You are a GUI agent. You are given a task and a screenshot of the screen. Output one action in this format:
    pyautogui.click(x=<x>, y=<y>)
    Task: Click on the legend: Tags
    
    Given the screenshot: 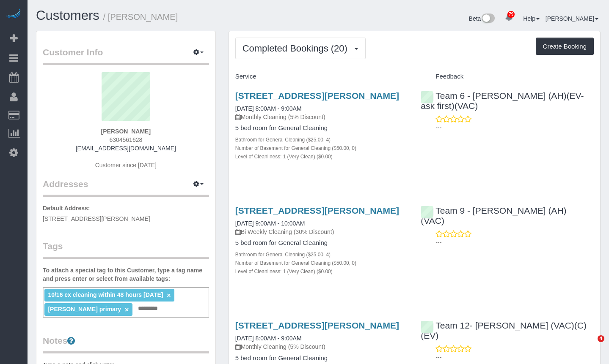 What is the action you would take?
    pyautogui.click(x=126, y=250)
    